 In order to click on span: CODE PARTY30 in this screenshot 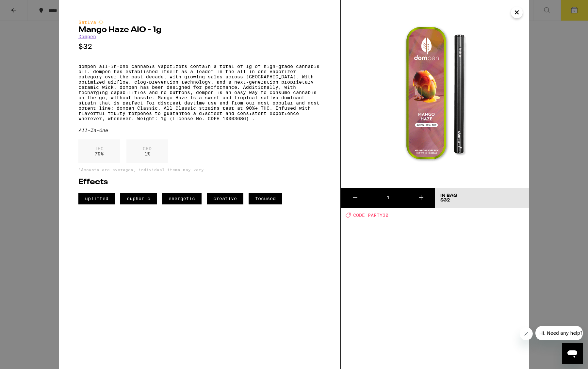, I will do `click(370, 215)`.